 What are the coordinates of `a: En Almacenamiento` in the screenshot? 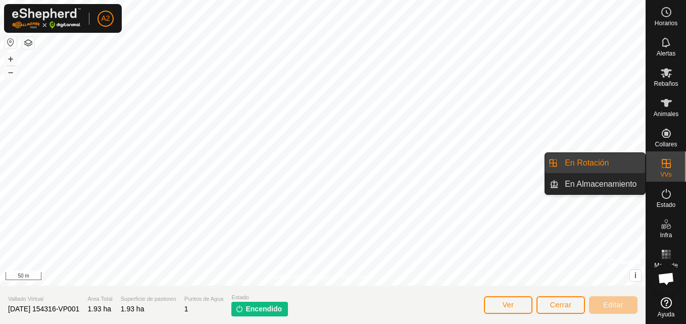 It's located at (602, 184).